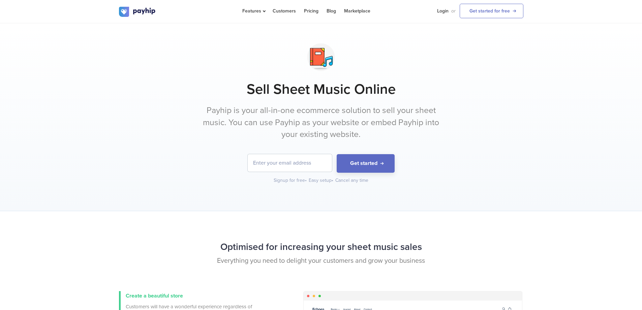  I want to click on div: Cancel any time, so click(352, 180).